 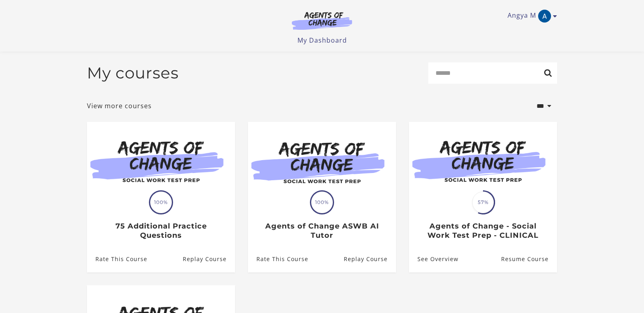 I want to click on a: Agents of Change ASWB AI Tutor: Rate This Course, so click(x=278, y=259).